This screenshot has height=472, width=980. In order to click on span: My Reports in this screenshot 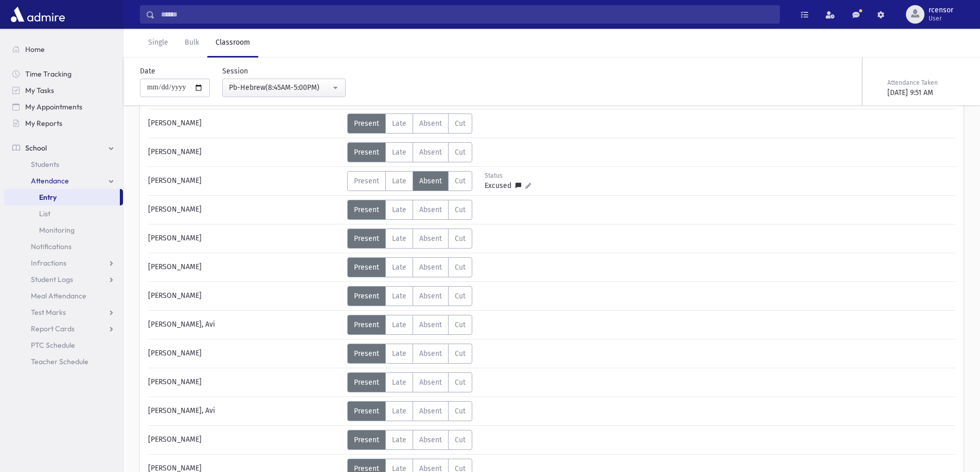, I will do `click(44, 124)`.